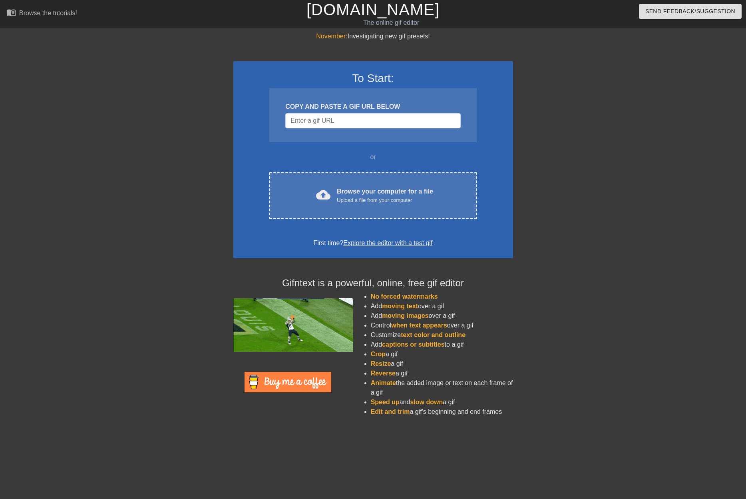 The width and height of the screenshot is (746, 499). I want to click on h4: Gifntext is a powerful, online, free gif editor, so click(373, 283).